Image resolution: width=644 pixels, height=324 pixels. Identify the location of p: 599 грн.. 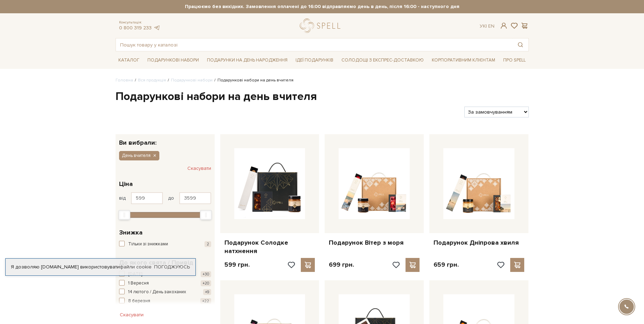
(237, 264).